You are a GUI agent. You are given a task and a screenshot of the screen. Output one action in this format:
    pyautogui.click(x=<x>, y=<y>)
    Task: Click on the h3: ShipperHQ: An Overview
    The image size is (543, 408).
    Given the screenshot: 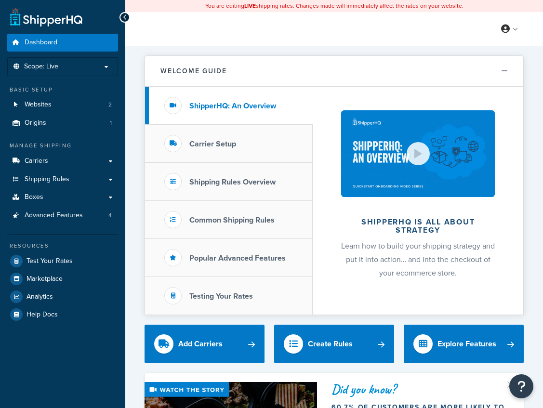 What is the action you would take?
    pyautogui.click(x=233, y=106)
    